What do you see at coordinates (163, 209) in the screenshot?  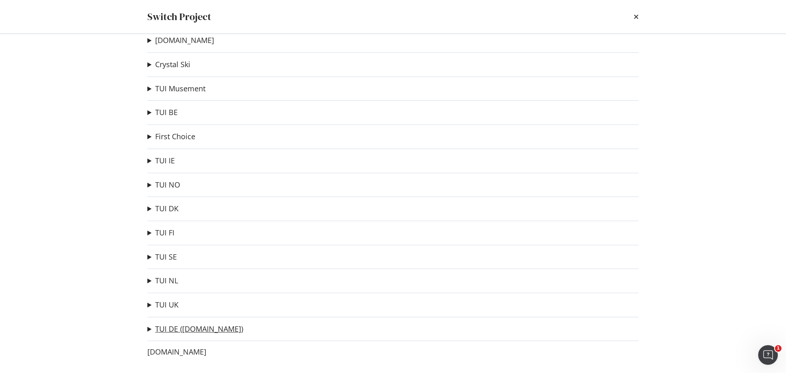 I see `summary: TUI DK` at bounding box center [163, 209].